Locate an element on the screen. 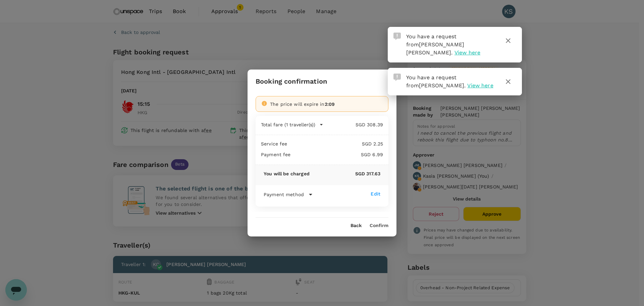  span: 2:09 is located at coordinates (330, 104).